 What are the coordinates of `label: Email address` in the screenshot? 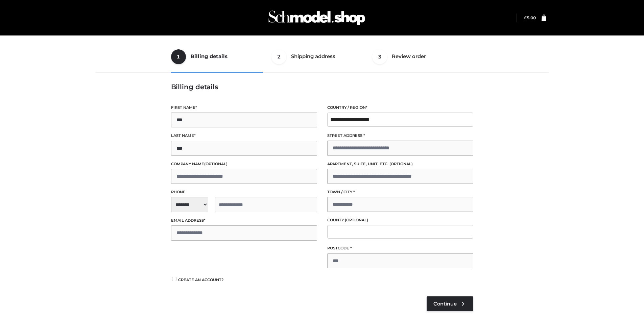 It's located at (245, 220).